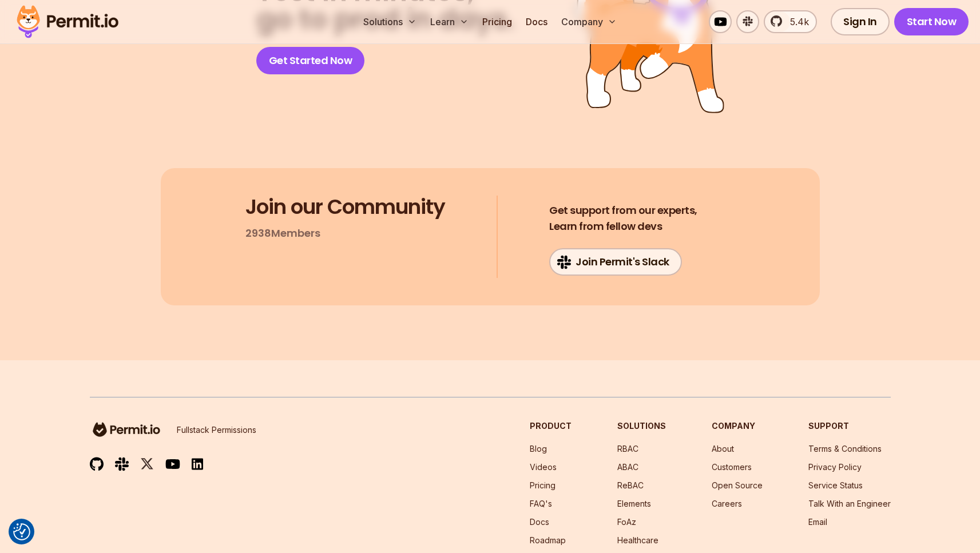  I want to click on a: Careers, so click(727, 503).